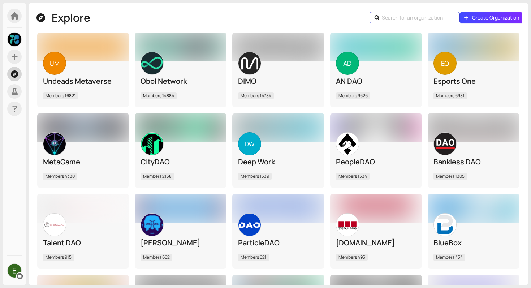 This screenshot has height=288, width=531. I want to click on div: MetaGame, so click(83, 162).